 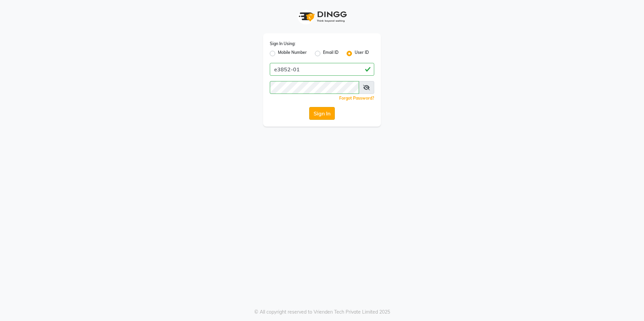 What do you see at coordinates (282, 44) in the screenshot?
I see `label: Sign In Using:` at bounding box center [282, 44].